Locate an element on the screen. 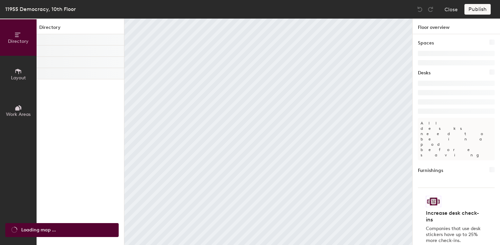 This screenshot has height=245, width=500. p: Companies that use desk stickers have up to 25% more check-ins. is located at coordinates (454, 235).